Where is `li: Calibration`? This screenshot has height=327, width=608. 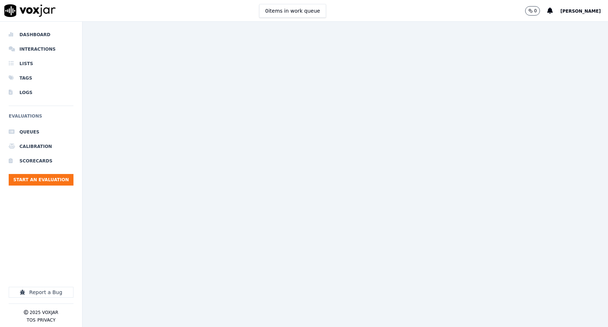
li: Calibration is located at coordinates (41, 147).